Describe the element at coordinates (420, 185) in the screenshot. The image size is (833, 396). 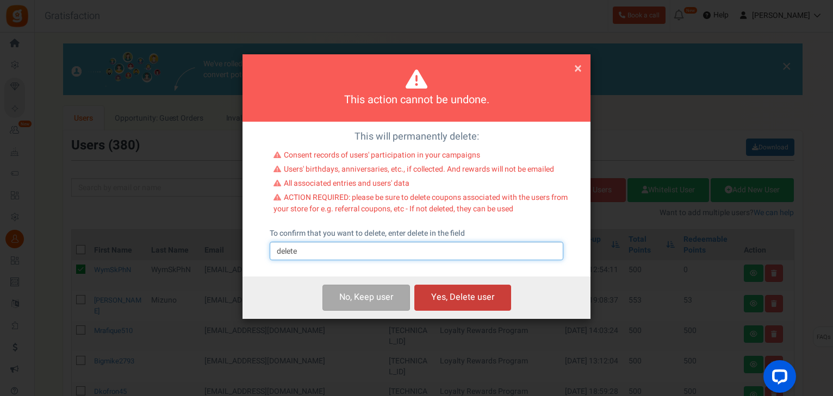
I see `li: All associated entries and users' data` at that location.